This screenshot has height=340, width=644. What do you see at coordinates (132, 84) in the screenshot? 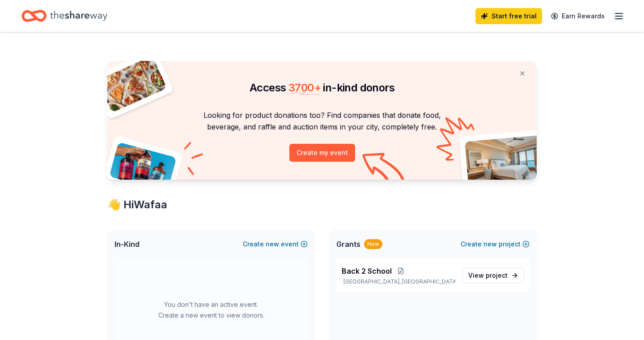
I see `img: Pizza` at bounding box center [132, 84].